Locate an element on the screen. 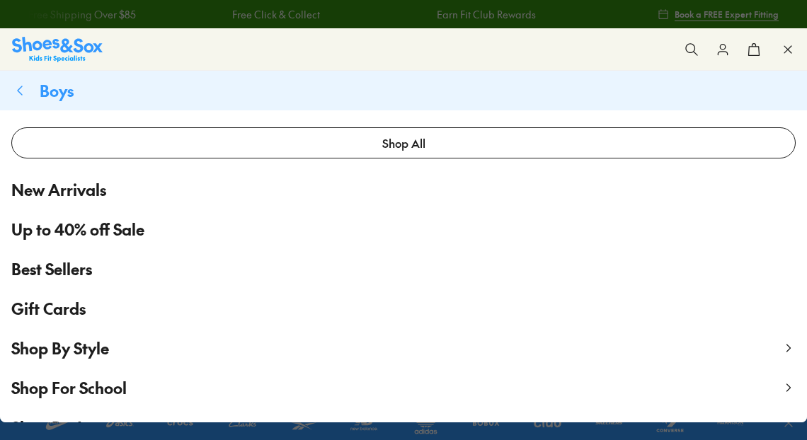 The height and width of the screenshot is (440, 807). span: Up to 40% off Sale is located at coordinates (78, 229).